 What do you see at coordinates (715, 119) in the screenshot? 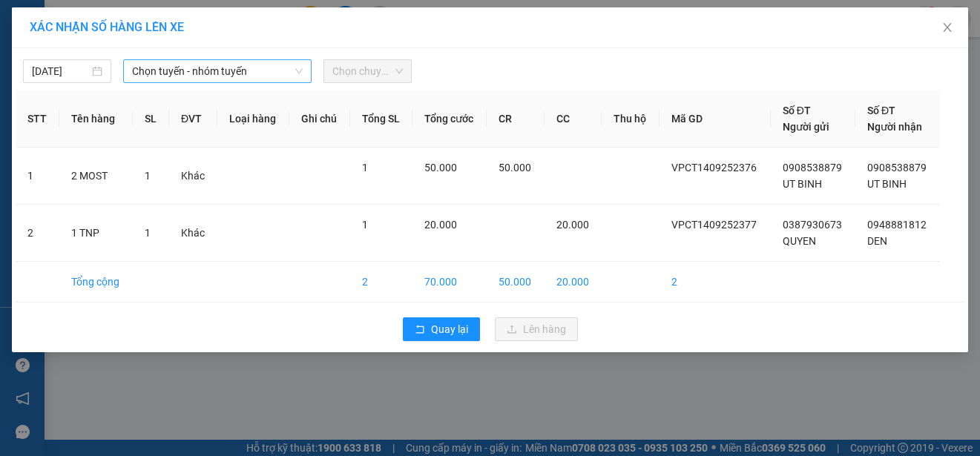
I see `th: Mã GD` at bounding box center [715, 119].